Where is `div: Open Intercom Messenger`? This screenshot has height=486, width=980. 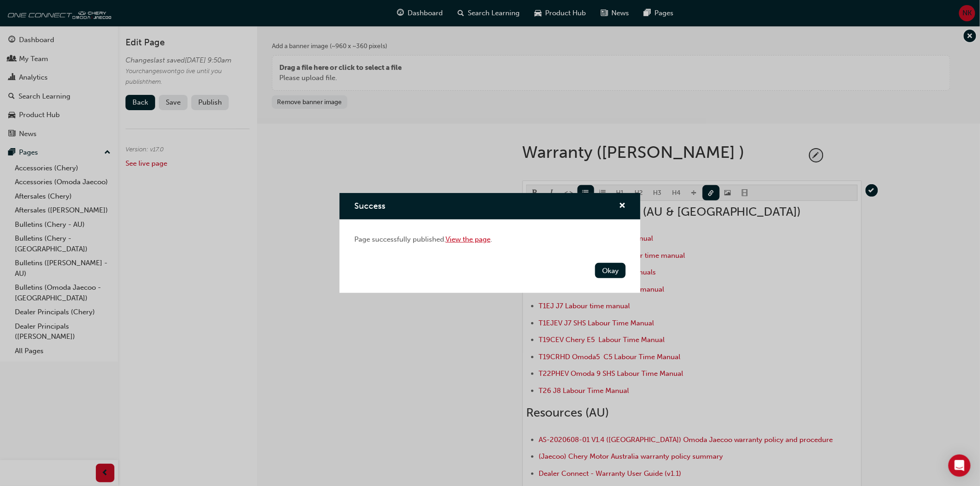
div: Open Intercom Messenger is located at coordinates (959, 466).